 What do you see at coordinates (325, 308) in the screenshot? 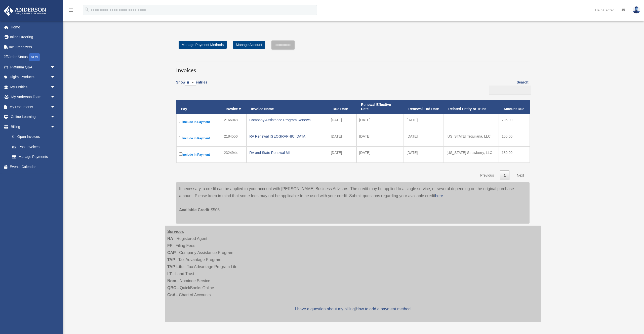
I see `a: I have a question about my billing` at bounding box center [325, 308].